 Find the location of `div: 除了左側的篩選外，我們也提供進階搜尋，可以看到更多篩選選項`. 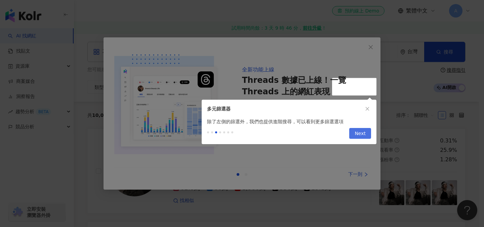

div: 除了左側的篩選外，我們也提供進階搜尋，可以看到更多篩選選項 is located at coordinates (289, 121).